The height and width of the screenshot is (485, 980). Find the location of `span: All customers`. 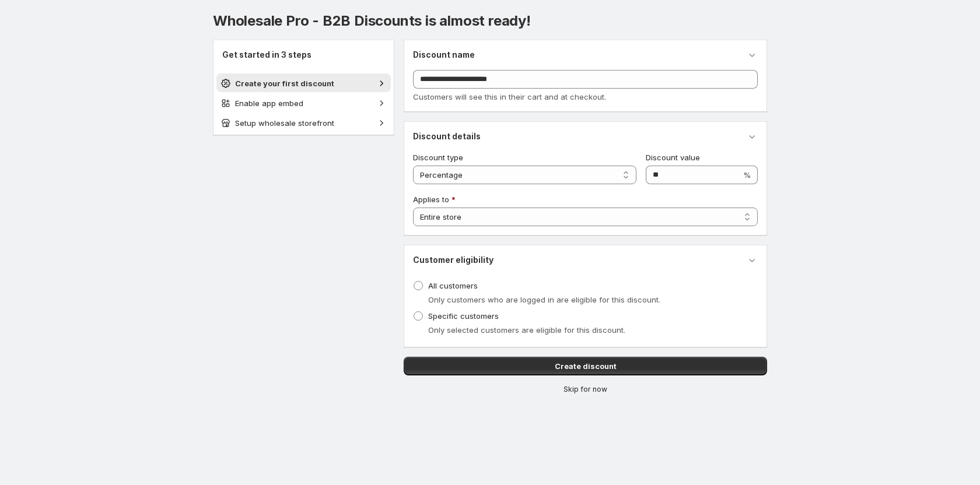

span: All customers is located at coordinates (452, 285).